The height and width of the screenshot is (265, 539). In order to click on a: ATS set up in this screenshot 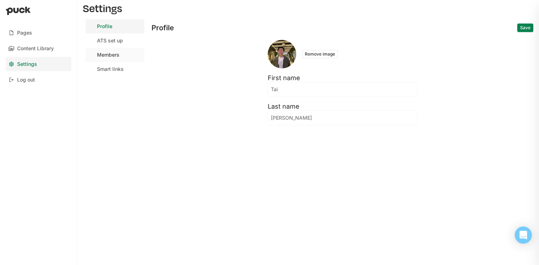, I will do `click(115, 41)`.